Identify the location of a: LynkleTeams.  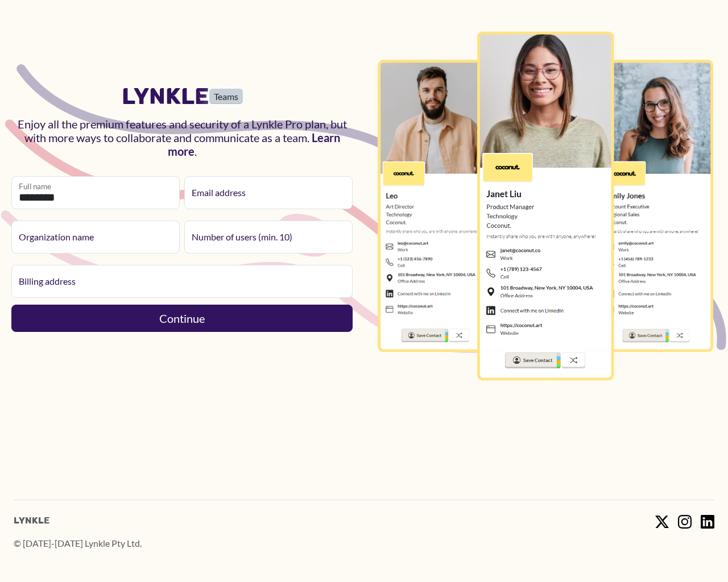
(182, 96).